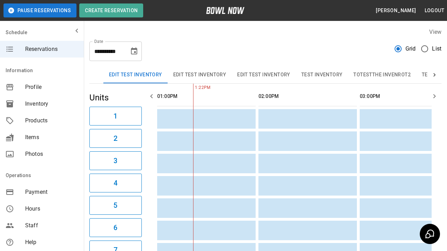 The height and width of the screenshot is (251, 447). Describe the element at coordinates (52, 104) in the screenshot. I see `span: Inventory` at that location.